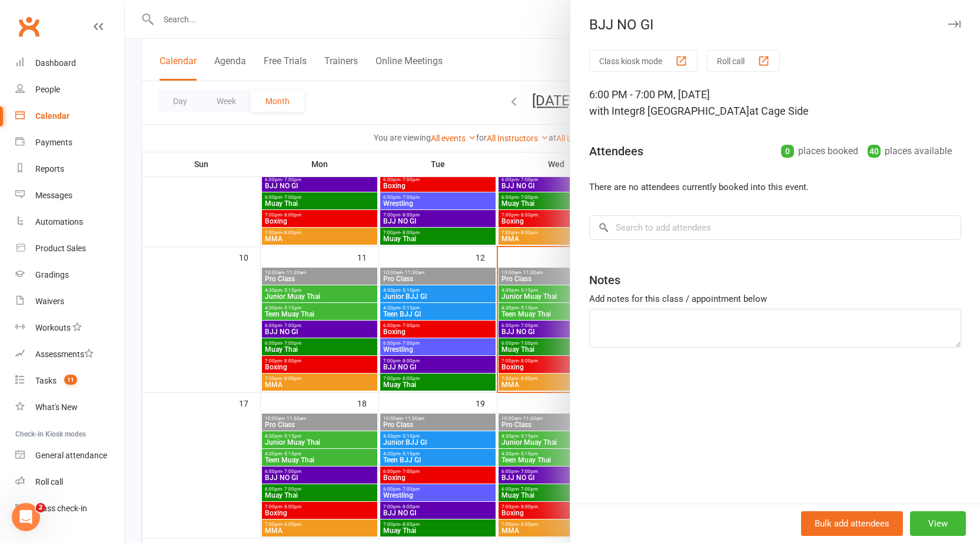 The height and width of the screenshot is (543, 980). What do you see at coordinates (29, 26) in the screenshot?
I see `a: Clubworx` at bounding box center [29, 26].